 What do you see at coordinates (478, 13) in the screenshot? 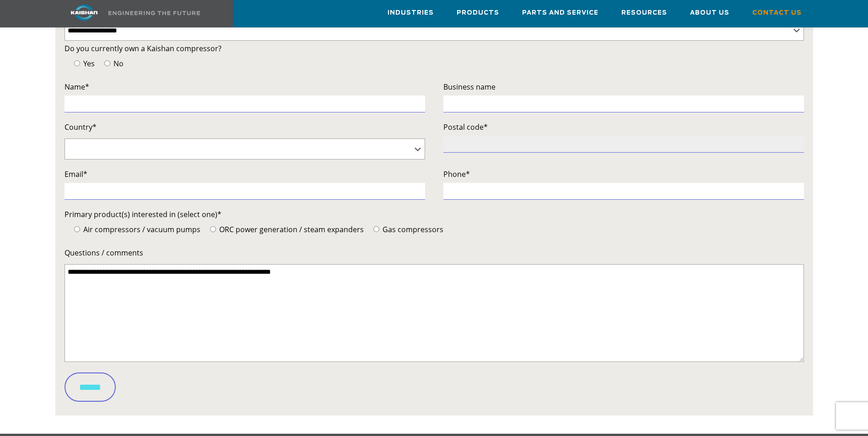
I see `a: Products` at bounding box center [478, 13].